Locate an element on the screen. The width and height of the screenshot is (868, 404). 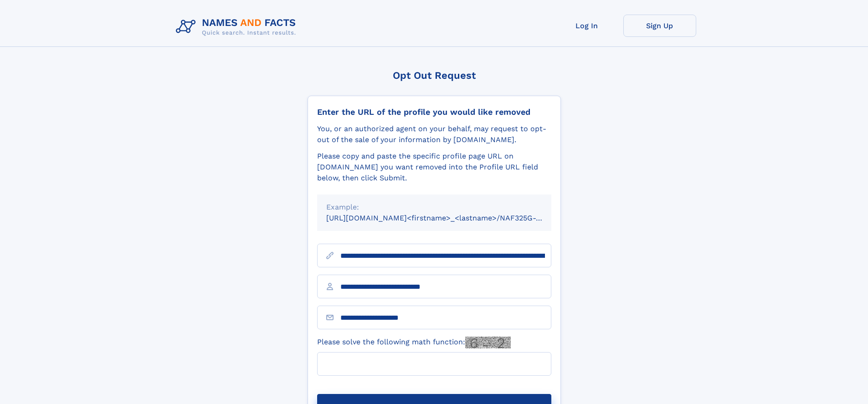
div: Example: is located at coordinates (434, 207).